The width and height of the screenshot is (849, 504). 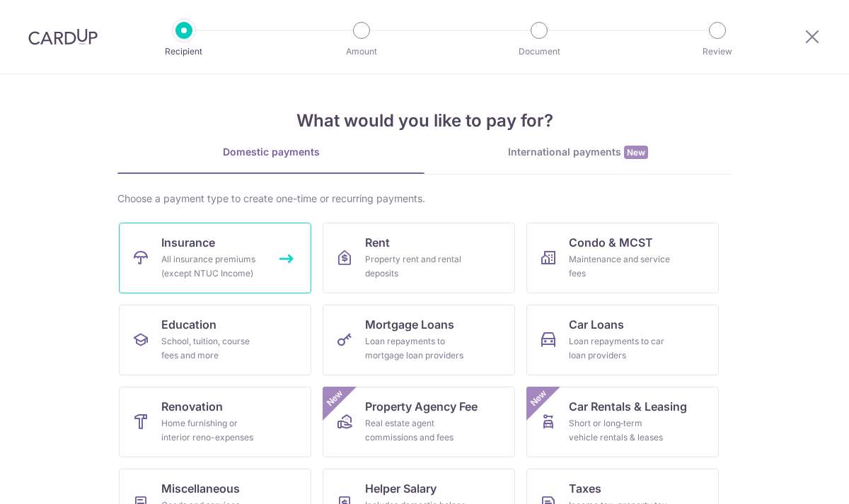 What do you see at coordinates (627, 406) in the screenshot?
I see `span: Car Rentals & Leasing` at bounding box center [627, 406].